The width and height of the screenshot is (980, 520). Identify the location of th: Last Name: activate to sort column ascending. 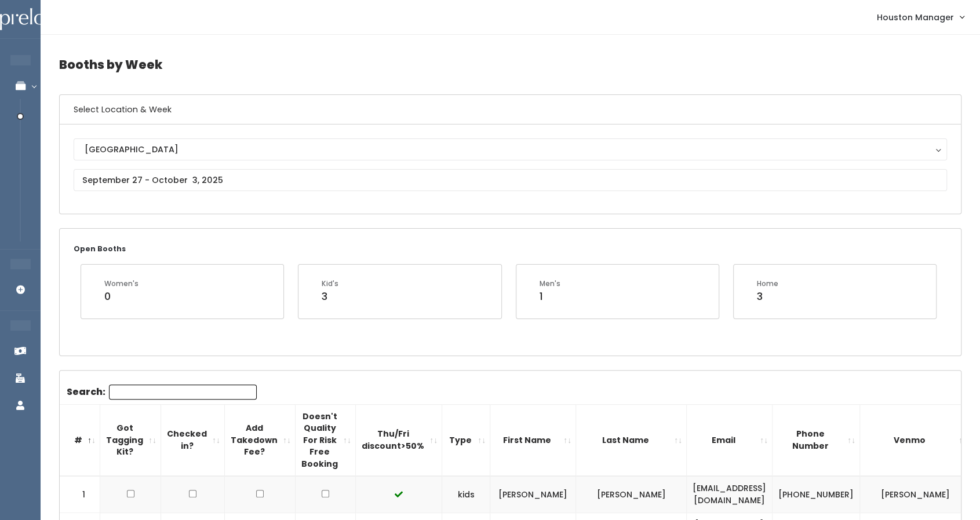
(631, 440).